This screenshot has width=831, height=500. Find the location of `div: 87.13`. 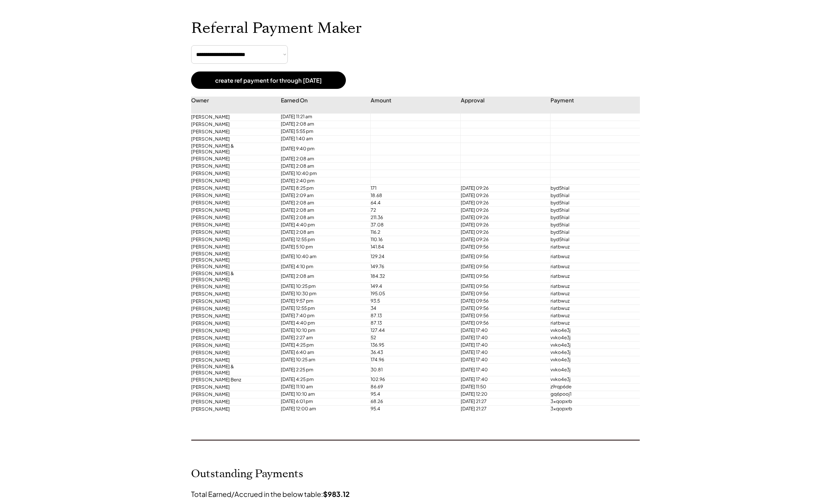

div: 87.13 is located at coordinates (409, 316).